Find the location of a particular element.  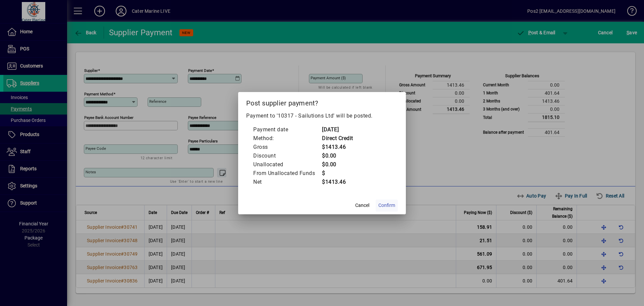

td: From Unallocated Funds is located at coordinates (287, 173).